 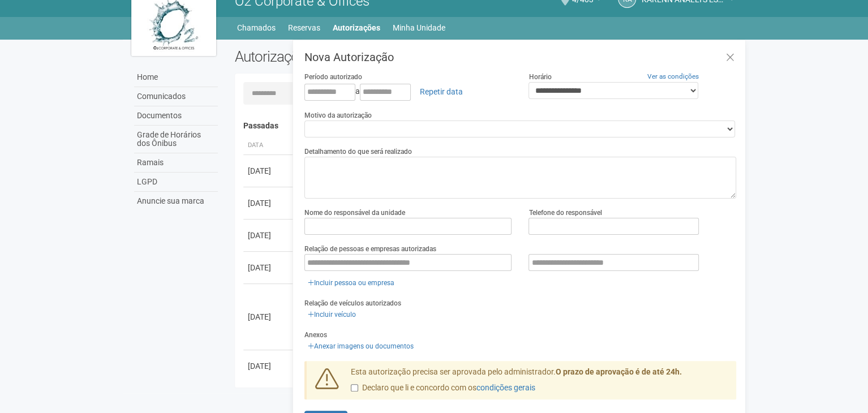 I want to click on strong: O prazo de aprovação é de até 24h., so click(x=619, y=372).